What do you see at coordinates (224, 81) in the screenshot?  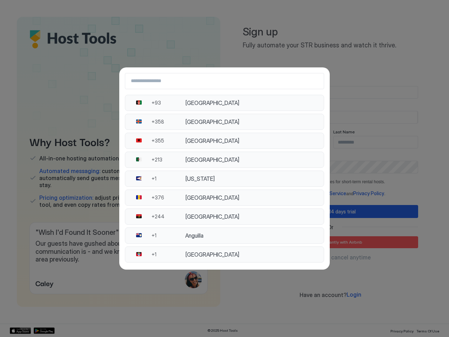 I see `input: Country Select Search Input` at bounding box center [224, 81].